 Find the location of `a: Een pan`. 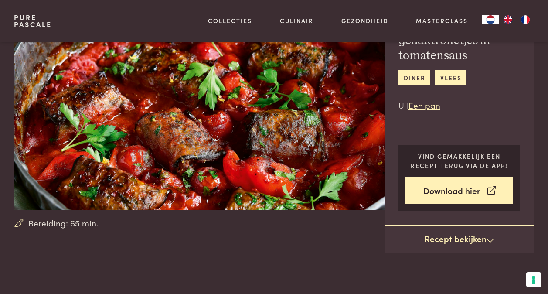

a: Een pan is located at coordinates (424, 105).